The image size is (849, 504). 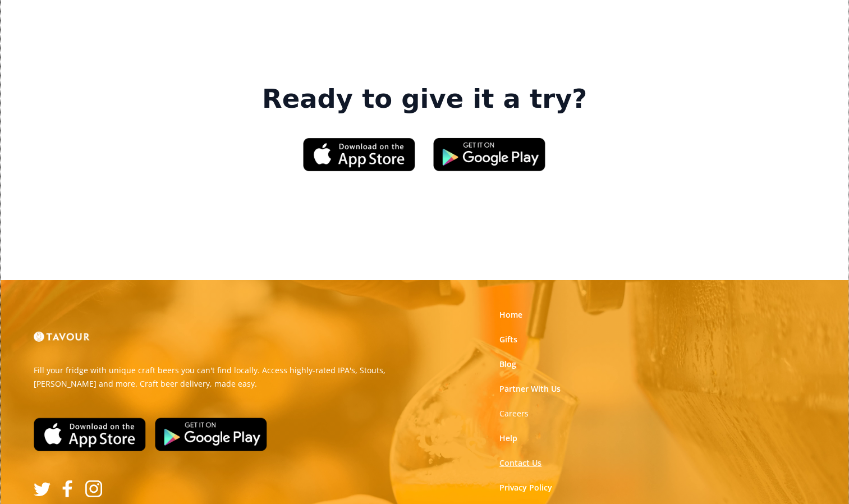 What do you see at coordinates (520, 463) in the screenshot?
I see `a: Contact Us` at bounding box center [520, 463].